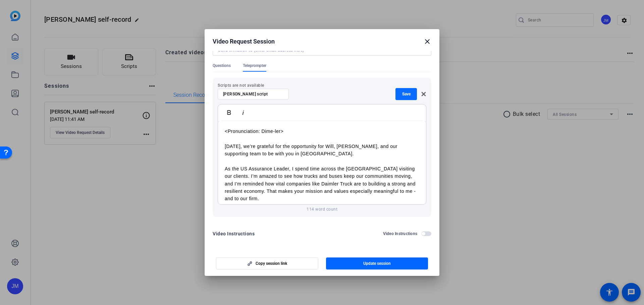 Image resolution: width=644 pixels, height=305 pixels. What do you see at coordinates (229, 113) in the screenshot?
I see `button: Bold (Ctrl+B)` at bounding box center [229, 113].